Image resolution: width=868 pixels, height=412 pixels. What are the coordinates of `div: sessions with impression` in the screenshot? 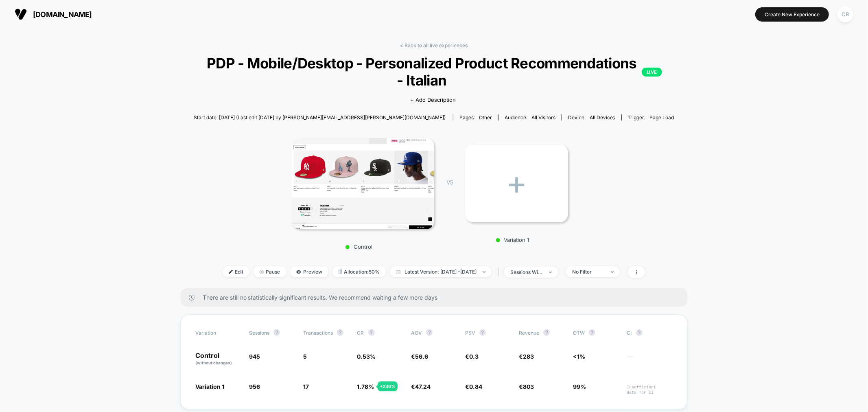 It's located at (527, 272).